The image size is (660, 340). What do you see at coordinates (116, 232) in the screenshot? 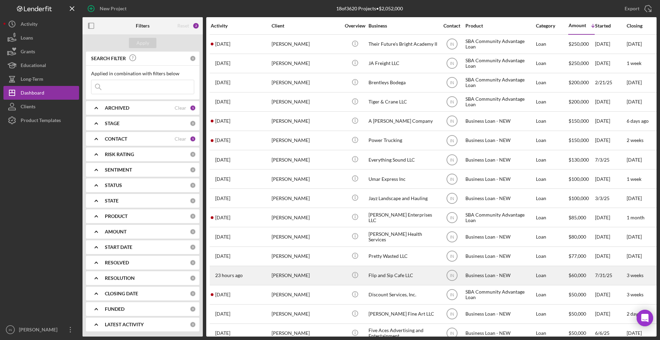
I see `b: AMOUNT` at bounding box center [116, 232].